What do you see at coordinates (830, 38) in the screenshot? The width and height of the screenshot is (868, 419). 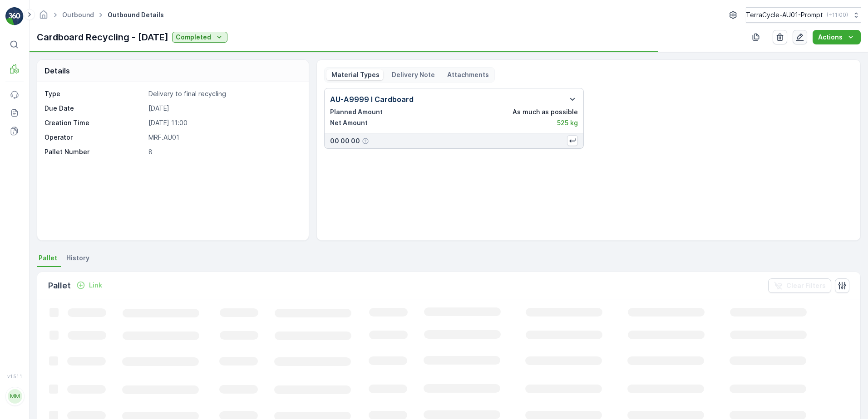 I see `p: Actions` at bounding box center [830, 38].